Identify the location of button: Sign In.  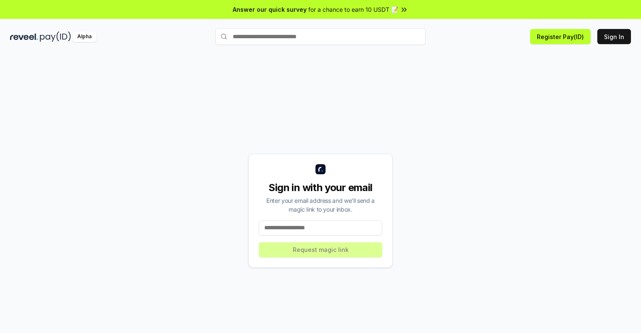
(614, 37).